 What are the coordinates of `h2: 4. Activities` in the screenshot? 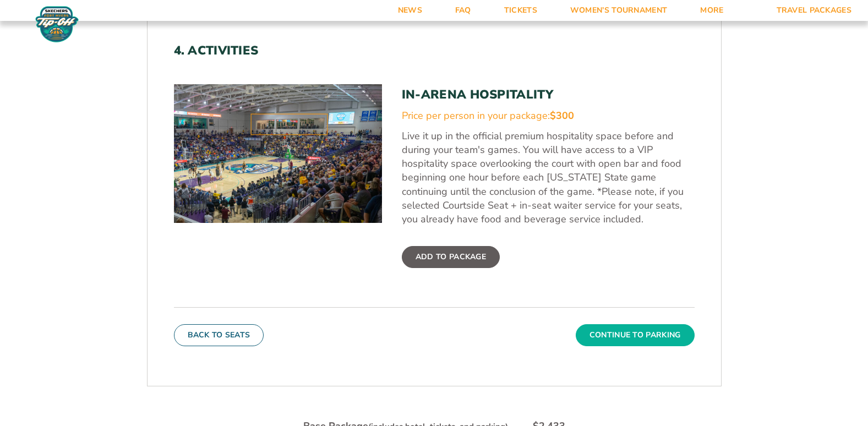 It's located at (434, 51).